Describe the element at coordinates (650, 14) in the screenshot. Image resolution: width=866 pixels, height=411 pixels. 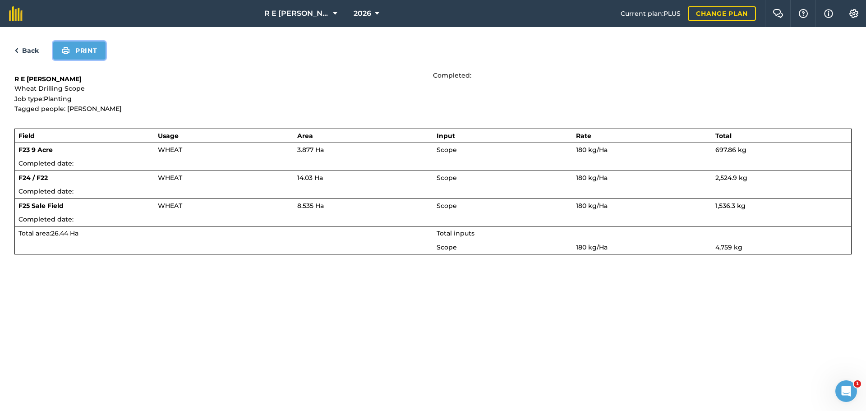
I see `span: Current plan : PLUS` at that location.